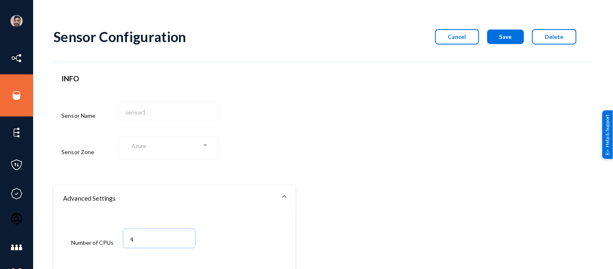 The image size is (613, 269). What do you see at coordinates (506, 36) in the screenshot?
I see `span: Save` at bounding box center [506, 36].